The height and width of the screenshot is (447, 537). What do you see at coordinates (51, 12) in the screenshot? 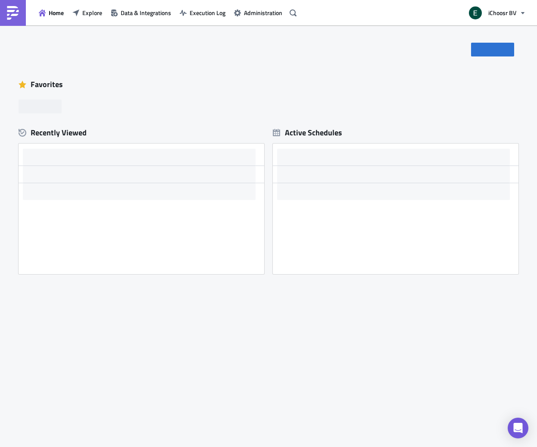
I see `a: Home` at bounding box center [51, 12].